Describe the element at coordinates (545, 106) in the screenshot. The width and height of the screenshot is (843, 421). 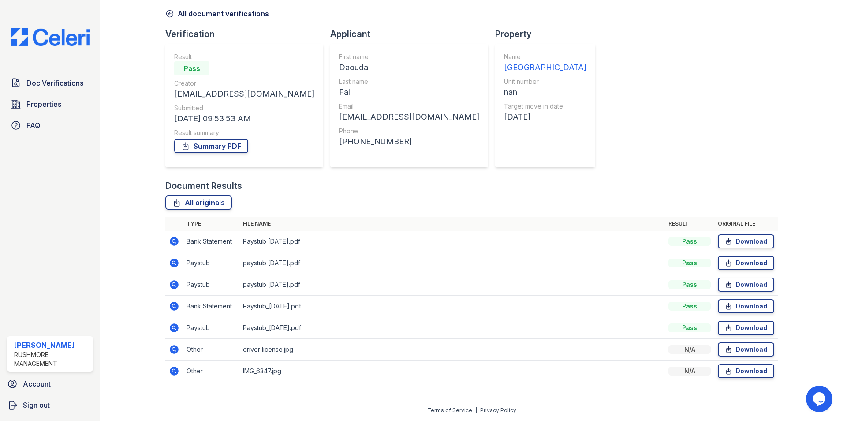
I see `div: Target move in date` at that location.